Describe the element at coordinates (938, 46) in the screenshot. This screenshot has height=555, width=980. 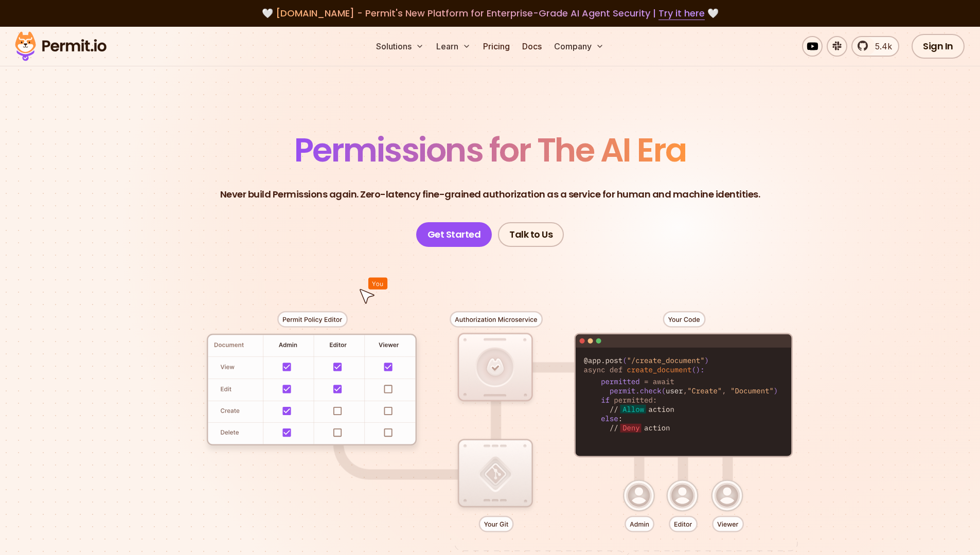
I see `a: Sign In` at that location.